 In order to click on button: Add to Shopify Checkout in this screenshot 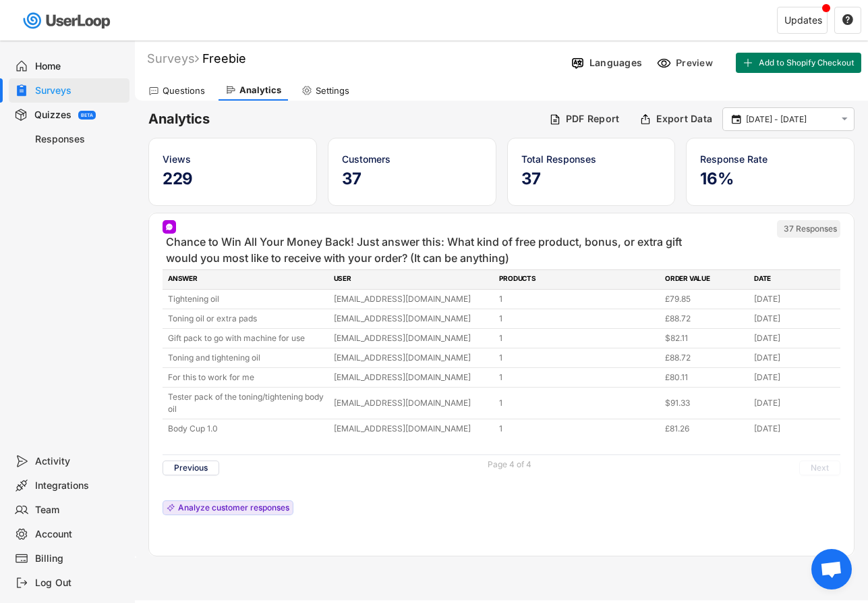, I will do `click(799, 62)`.